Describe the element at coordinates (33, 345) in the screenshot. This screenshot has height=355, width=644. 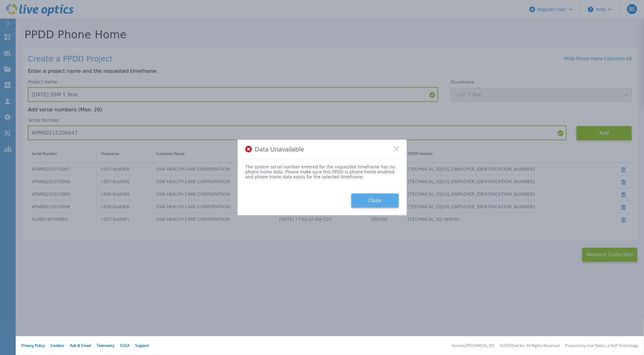
I see `a: Privacy Policy` at that location.